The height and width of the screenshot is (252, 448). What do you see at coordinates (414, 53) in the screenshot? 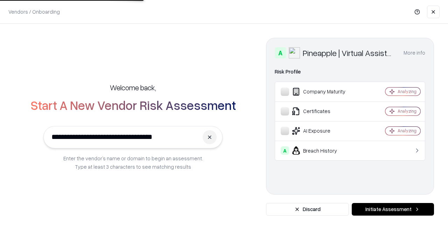
I see `button: More info` at bounding box center [414, 53].